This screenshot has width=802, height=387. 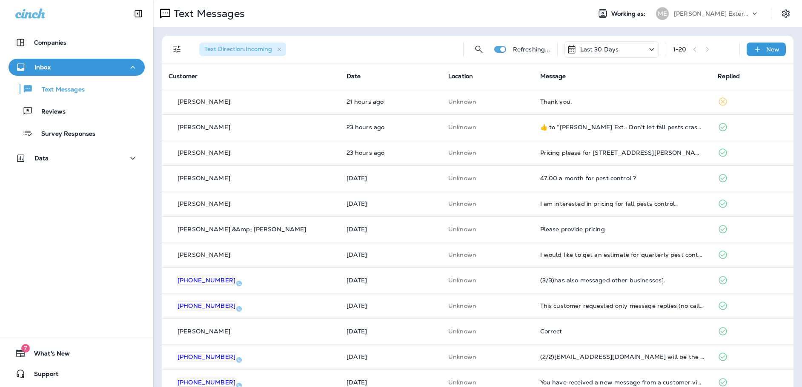 I want to click on div: Correct, so click(x=622, y=332).